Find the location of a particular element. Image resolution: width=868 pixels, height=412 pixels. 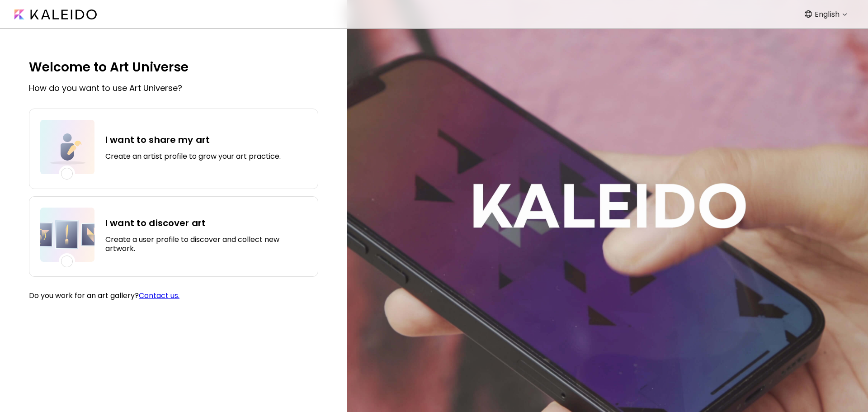

h5: How do you want to use Art Universe? is located at coordinates (105, 88).